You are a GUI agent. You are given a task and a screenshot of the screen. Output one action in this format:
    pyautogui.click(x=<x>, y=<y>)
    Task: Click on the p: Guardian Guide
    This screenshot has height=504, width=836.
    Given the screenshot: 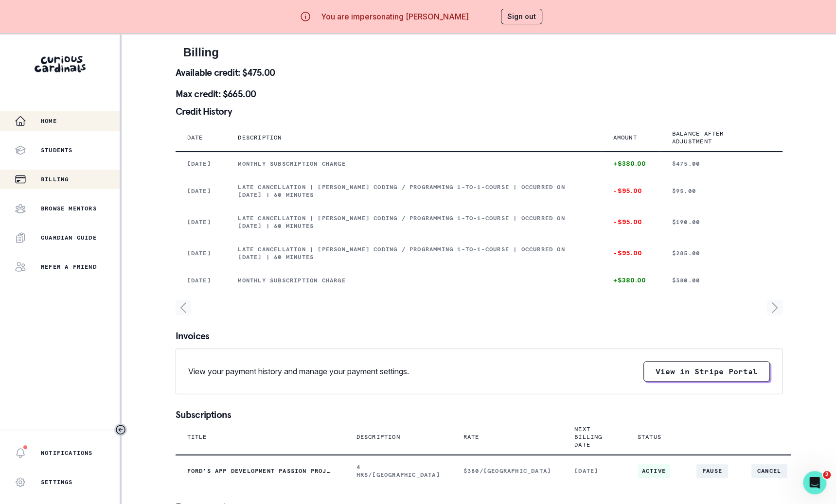 What is the action you would take?
    pyautogui.click(x=69, y=238)
    